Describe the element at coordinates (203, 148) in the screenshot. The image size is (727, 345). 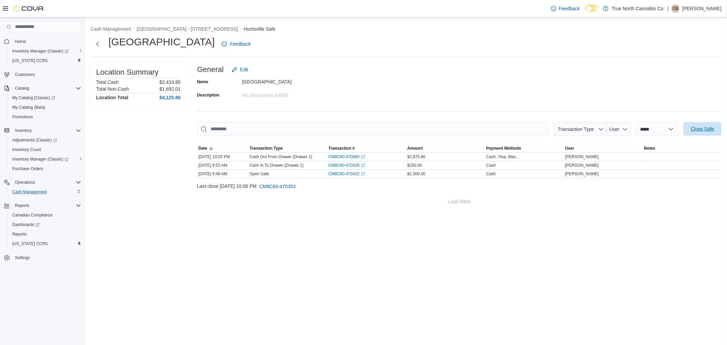
I see `span: Date` at that location.